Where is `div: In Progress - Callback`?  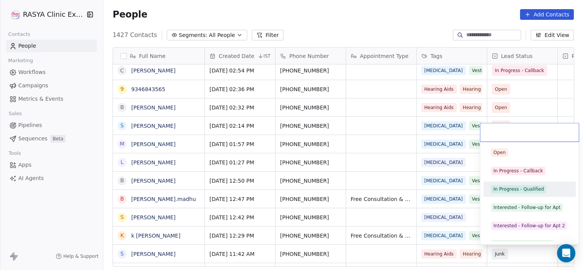
div: In Progress - Callback is located at coordinates (518, 171).